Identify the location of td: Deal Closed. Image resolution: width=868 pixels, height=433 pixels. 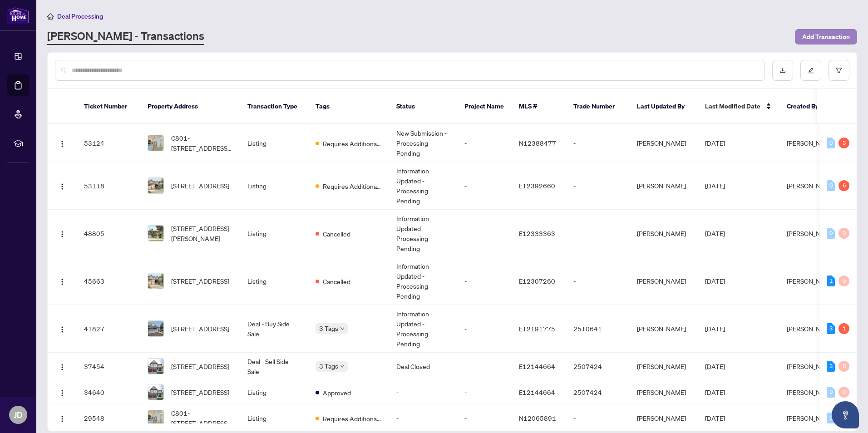
(423, 366).